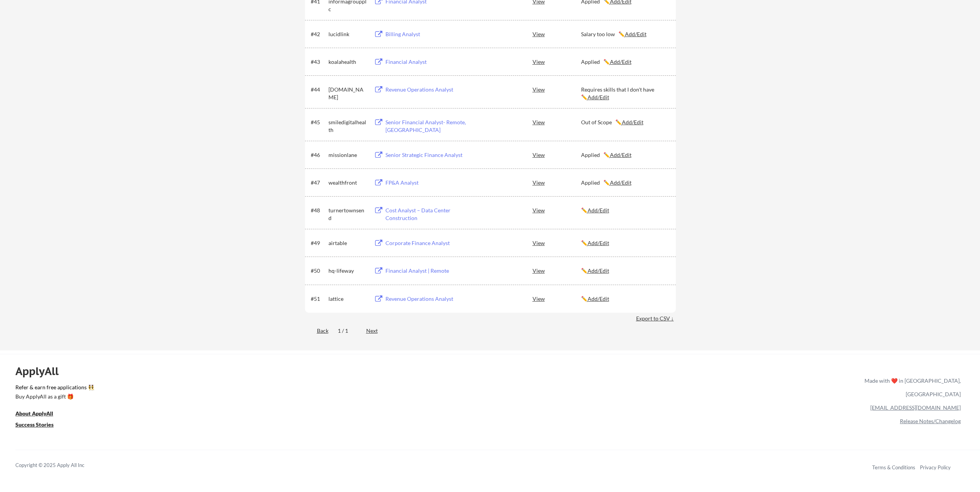  What do you see at coordinates (348, 271) in the screenshot?
I see `div: hq-lifeway` at bounding box center [348, 271].